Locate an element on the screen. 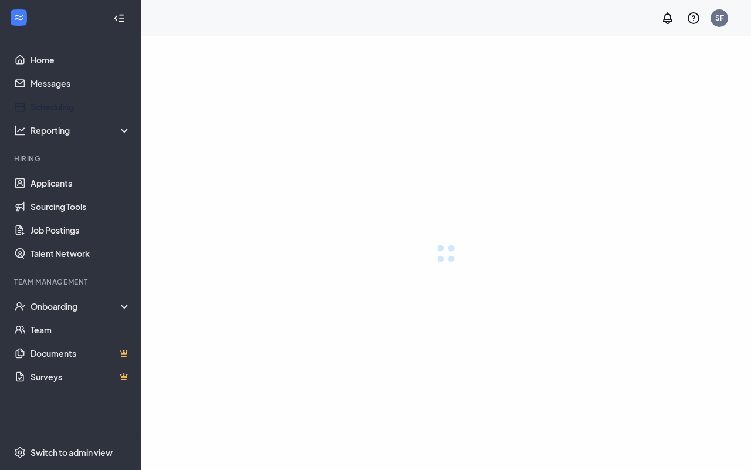 This screenshot has width=751, height=470. a: Home is located at coordinates (80, 60).